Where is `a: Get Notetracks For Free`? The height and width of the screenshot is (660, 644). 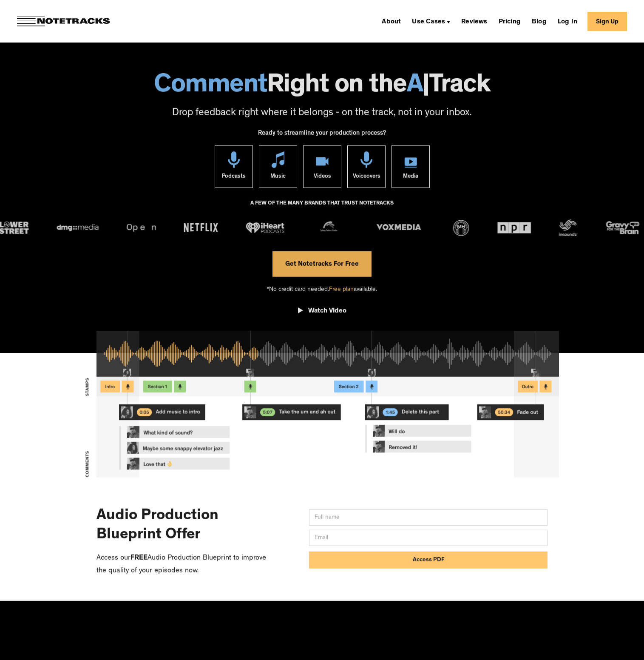 a: Get Notetracks For Free is located at coordinates (322, 264).